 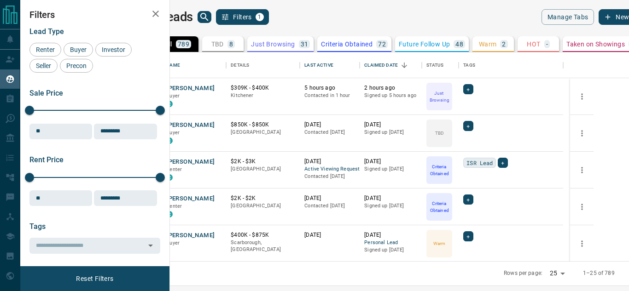 I want to click on p: 789, so click(x=183, y=44).